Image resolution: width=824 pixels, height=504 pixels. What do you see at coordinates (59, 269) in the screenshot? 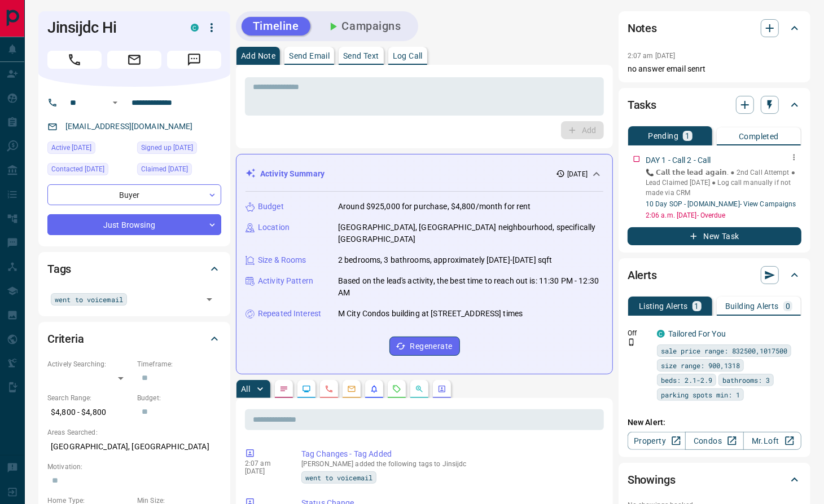
I see `h2: Tags` at bounding box center [59, 269].